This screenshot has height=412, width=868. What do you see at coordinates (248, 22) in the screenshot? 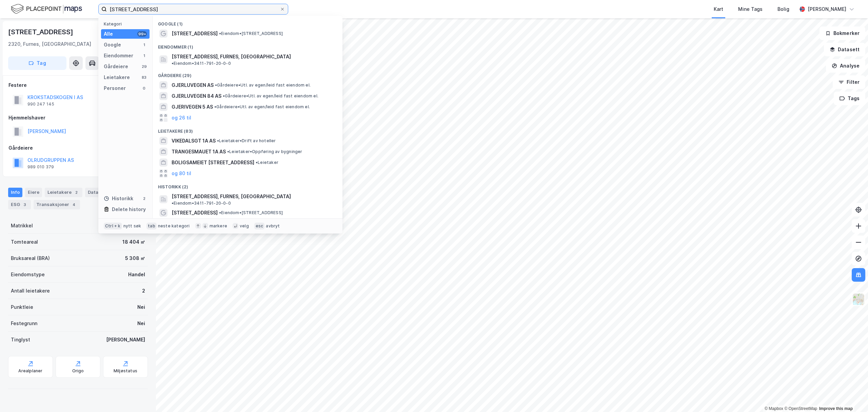
I see `div: Google (1)` at bounding box center [248, 22].